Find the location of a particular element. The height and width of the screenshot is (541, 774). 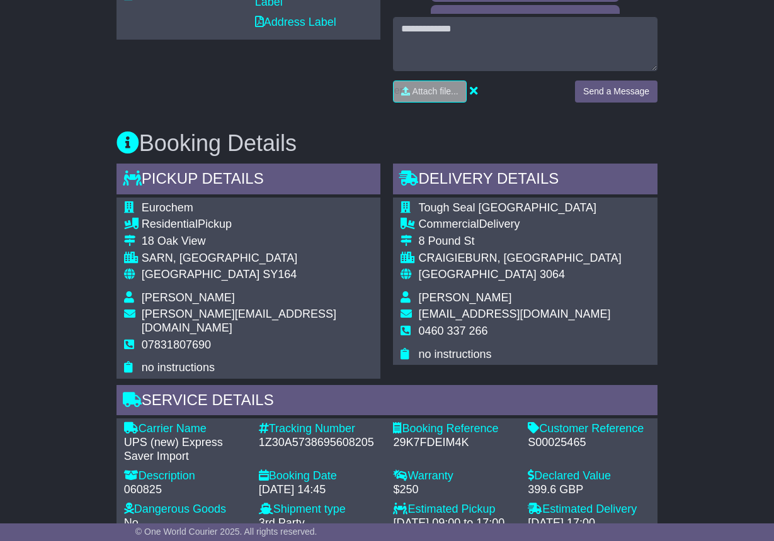

div: Delivery Details is located at coordinates (525, 181).